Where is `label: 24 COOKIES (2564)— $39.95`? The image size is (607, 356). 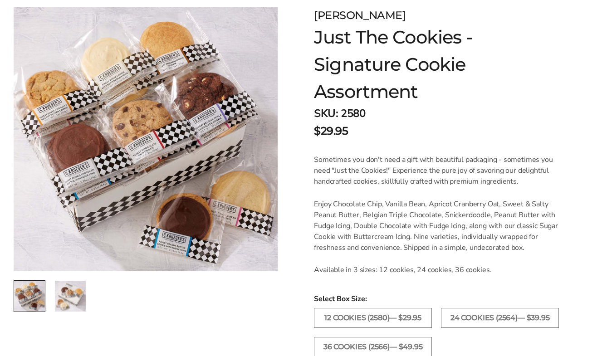 label: 24 COOKIES (2564)— $39.95 is located at coordinates (500, 318).